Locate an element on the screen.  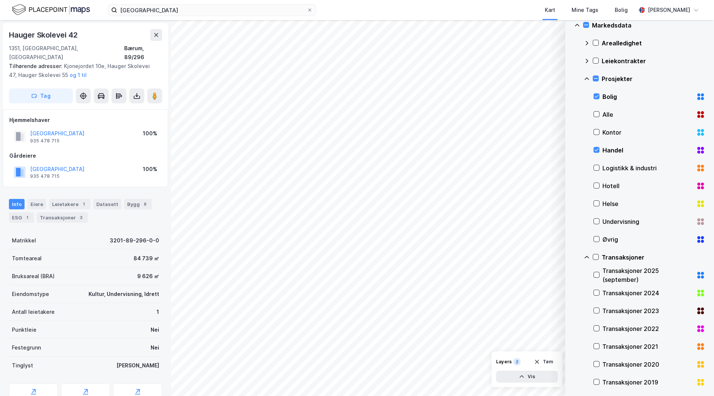
div: Leiekontrakter is located at coordinates (654, 61).